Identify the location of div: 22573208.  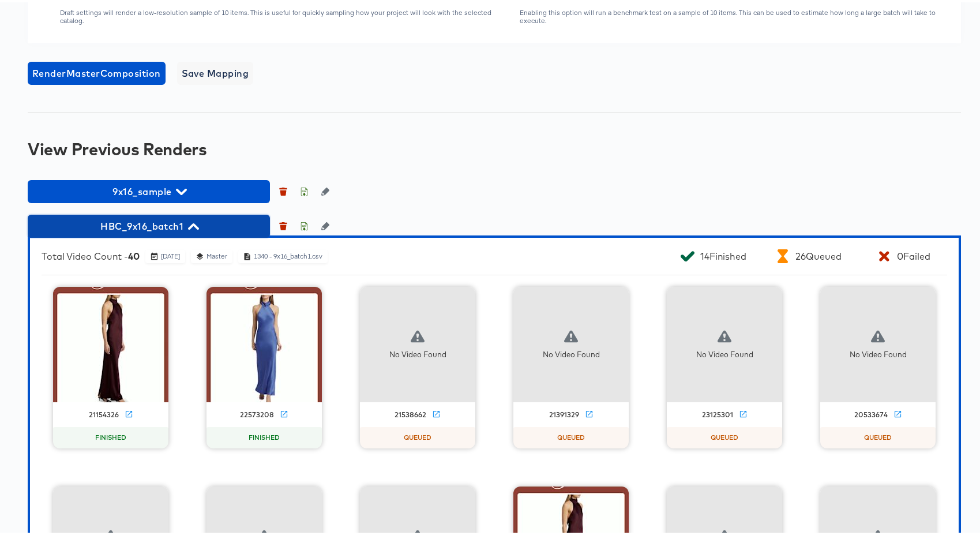
(257, 412).